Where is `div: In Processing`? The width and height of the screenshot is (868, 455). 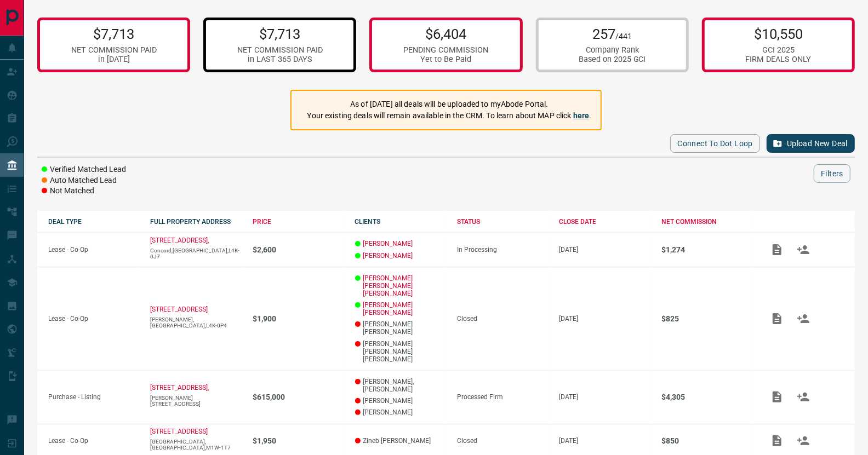 div: In Processing is located at coordinates (502, 250).